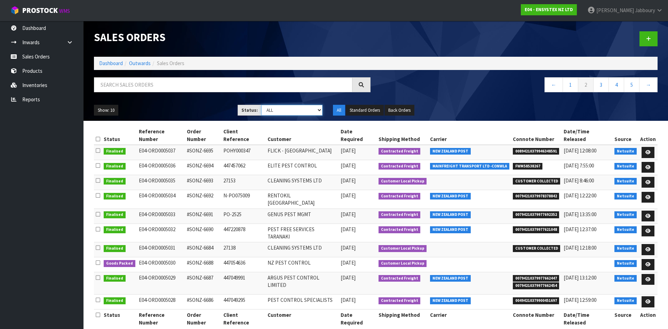 The width and height of the screenshot is (668, 329). Describe the element at coordinates (365, 110) in the screenshot. I see `button: Standard Orders` at that location.